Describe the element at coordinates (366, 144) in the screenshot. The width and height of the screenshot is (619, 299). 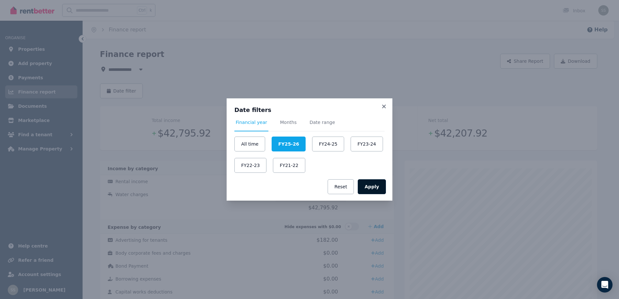
I see `button: FY23-24` at that location.